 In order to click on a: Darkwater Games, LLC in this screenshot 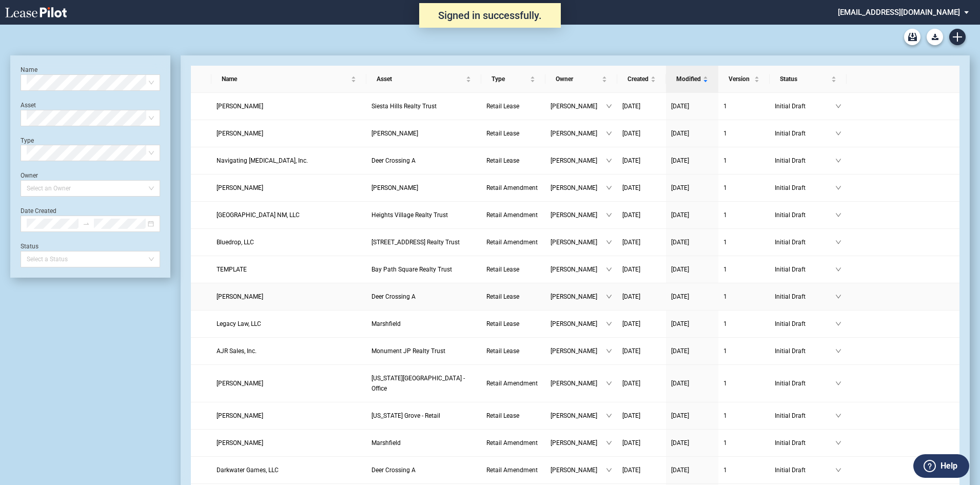, I will do `click(289, 470)`.